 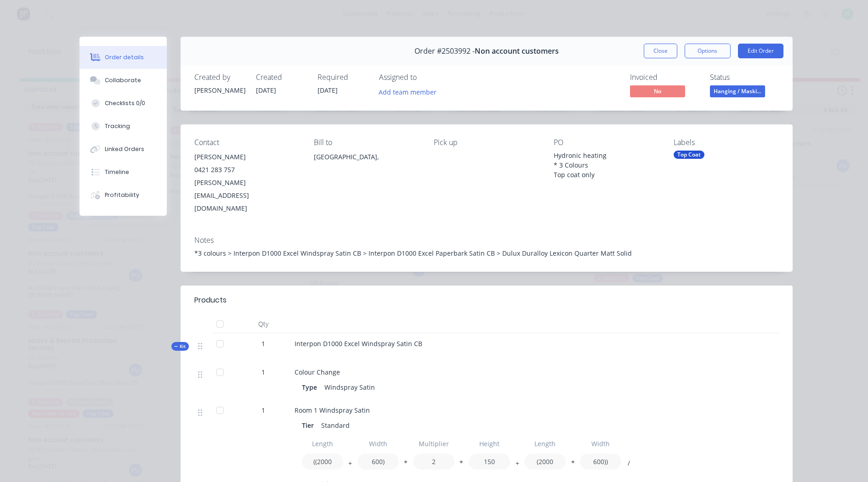 I want to click on span: Hanging / Maski..., so click(x=737, y=91).